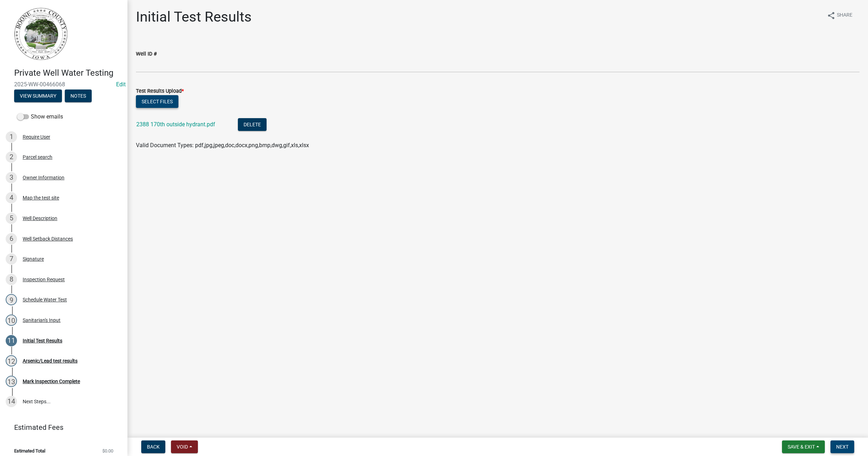  What do you see at coordinates (78, 96) in the screenshot?
I see `button: Notes` at bounding box center [78, 96].